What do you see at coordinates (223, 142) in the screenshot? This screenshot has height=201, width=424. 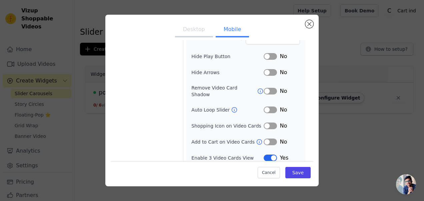 I see `label: Add to Cart on Video Cards` at bounding box center [223, 142].